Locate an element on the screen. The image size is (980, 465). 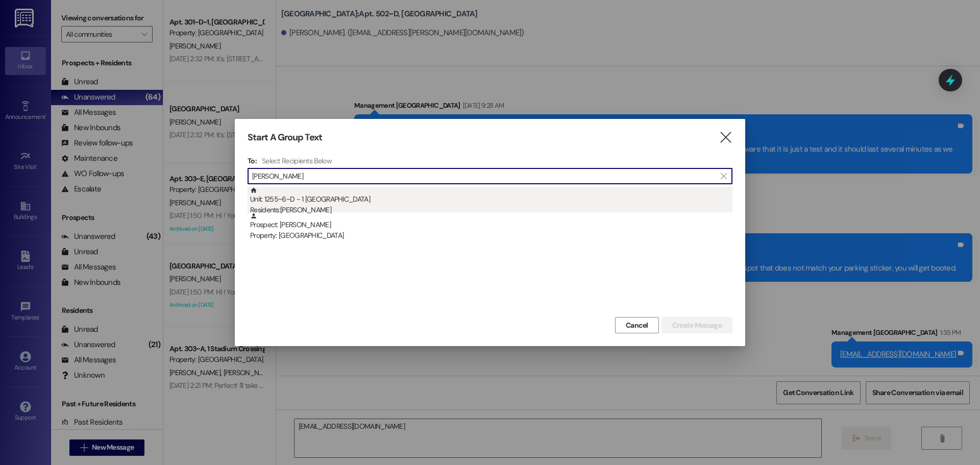
button: Create Message is located at coordinates (697, 325).